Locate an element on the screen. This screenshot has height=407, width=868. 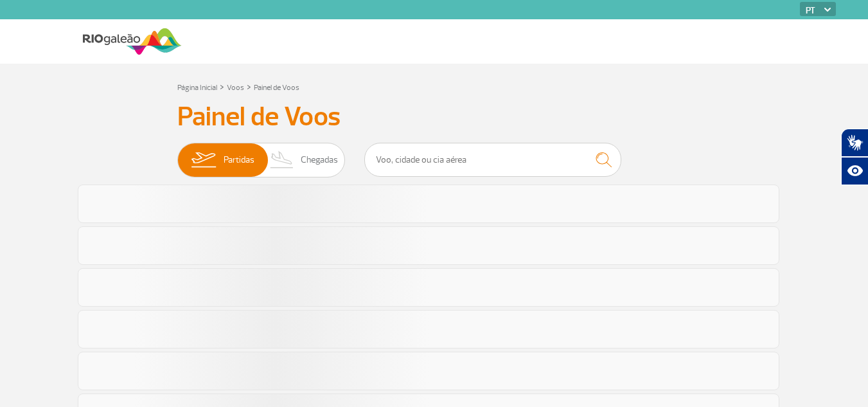
button: Abrir recursos assistivos. is located at coordinates (855, 171).